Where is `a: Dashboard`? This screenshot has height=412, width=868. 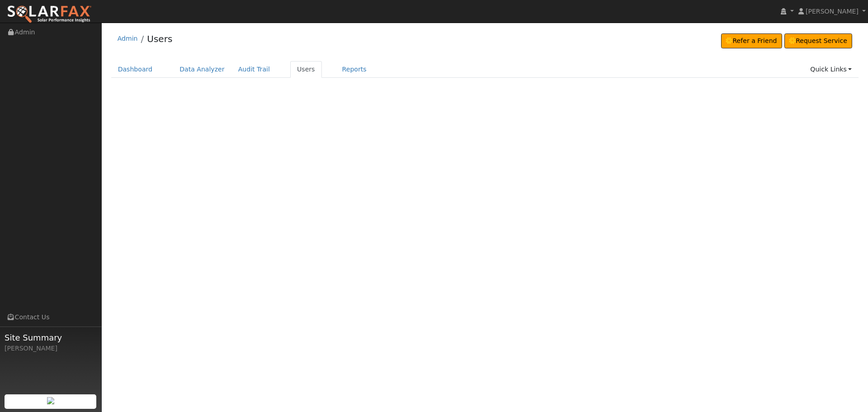 a: Dashboard is located at coordinates (136, 69).